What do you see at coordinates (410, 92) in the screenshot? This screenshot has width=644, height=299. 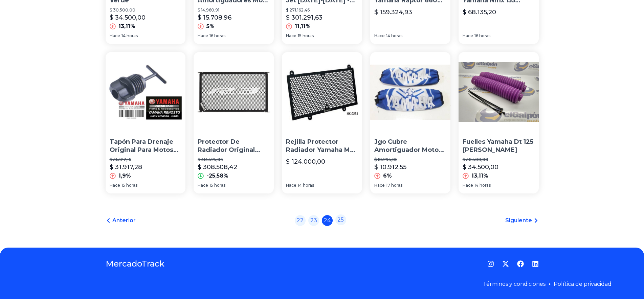 I see `img: Jgo Cubre Amortiguador Motos Yamaha Neoprene Con Cierre` at bounding box center [410, 92].